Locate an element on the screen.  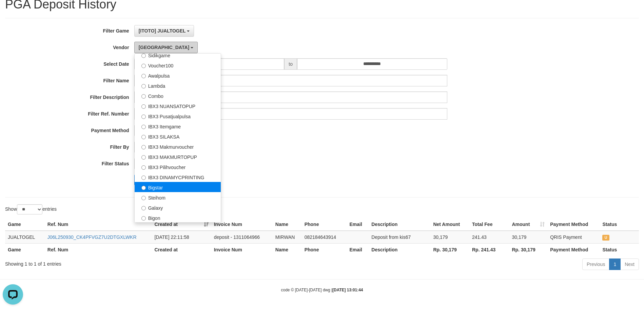
th: Total Fee is located at coordinates (489, 225).